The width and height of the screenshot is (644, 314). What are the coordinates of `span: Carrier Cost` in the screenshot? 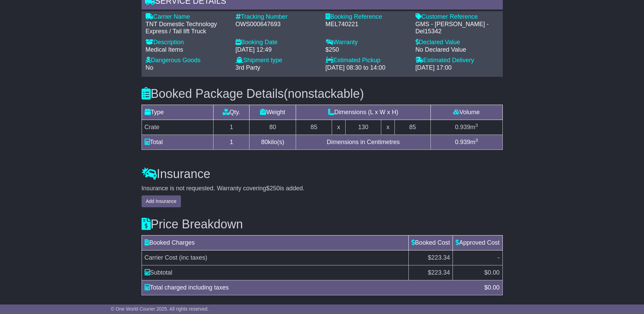 It's located at (161, 257).